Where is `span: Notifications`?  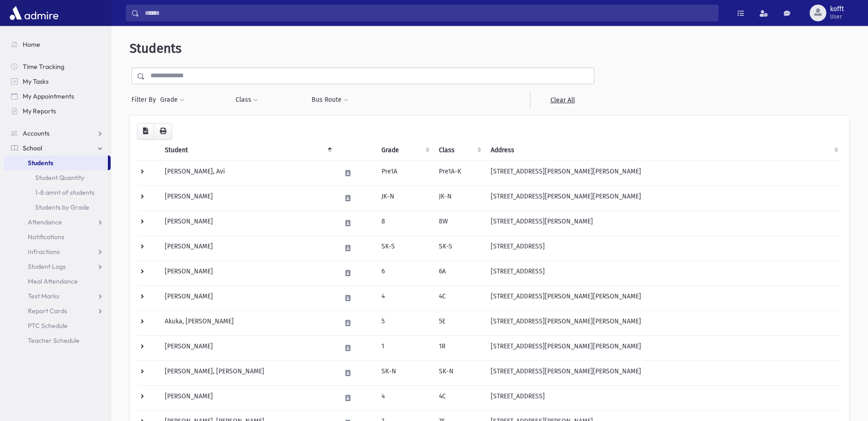 span: Notifications is located at coordinates (46, 237).